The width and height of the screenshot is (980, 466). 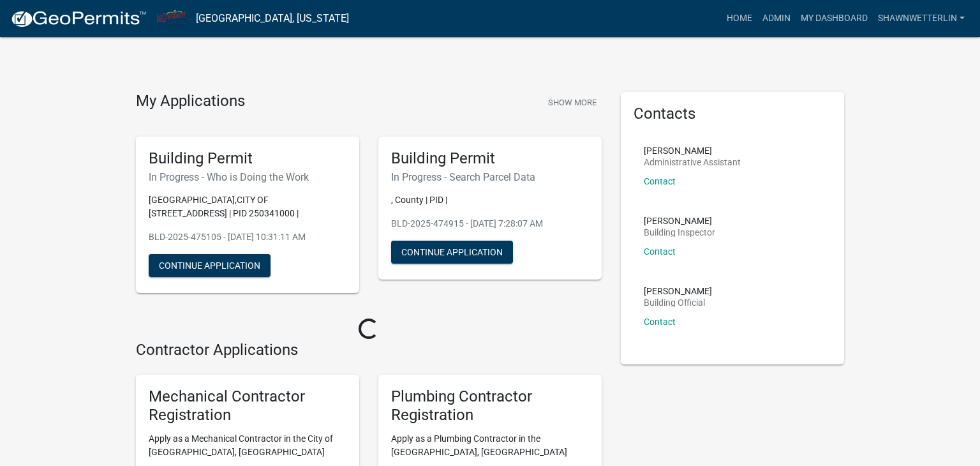 I want to click on h5: Plumbing Contractor Registration, so click(x=490, y=406).